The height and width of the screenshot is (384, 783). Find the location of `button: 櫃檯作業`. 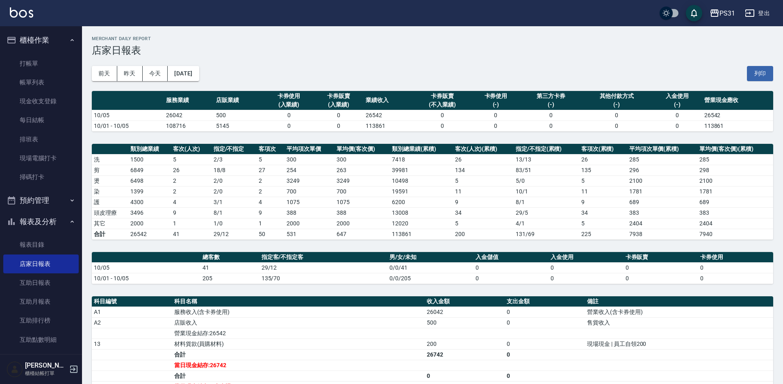

button: 櫃檯作業 is located at coordinates (41, 40).